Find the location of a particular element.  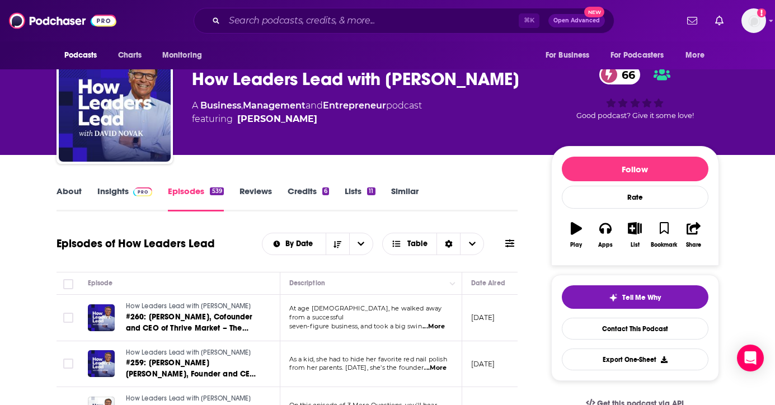

div: Sort Direction is located at coordinates (448, 244).